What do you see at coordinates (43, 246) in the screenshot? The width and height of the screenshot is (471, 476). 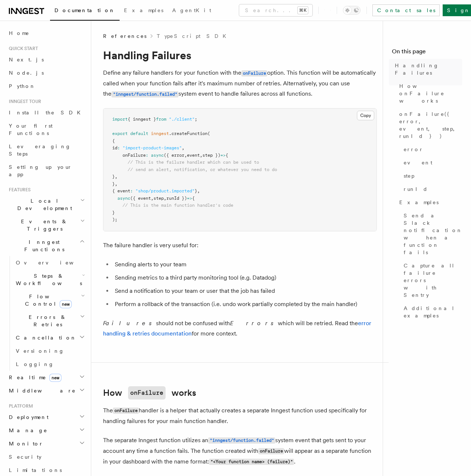 I see `span: Inngest Functions` at bounding box center [43, 246].